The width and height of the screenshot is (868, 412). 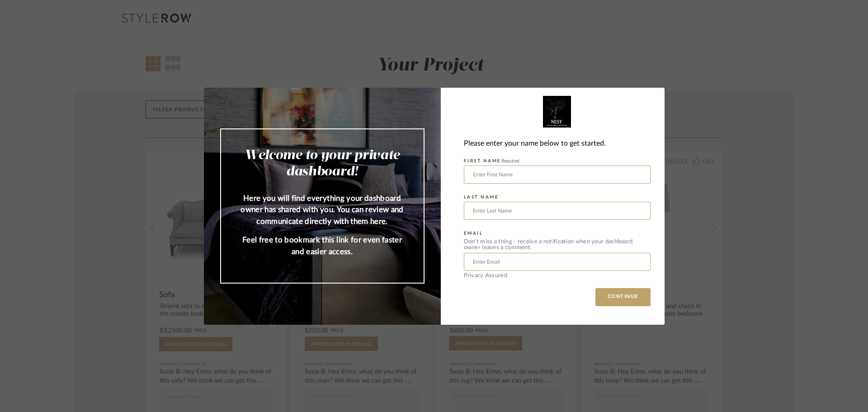 What do you see at coordinates (557, 211) in the screenshot?
I see `input: Enter Last Name` at bounding box center [557, 211].